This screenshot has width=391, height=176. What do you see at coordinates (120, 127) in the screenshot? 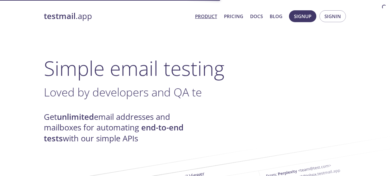
I see `h4: Get email addresses and mailboxes for automating with our simple APIs` at bounding box center [120, 127].